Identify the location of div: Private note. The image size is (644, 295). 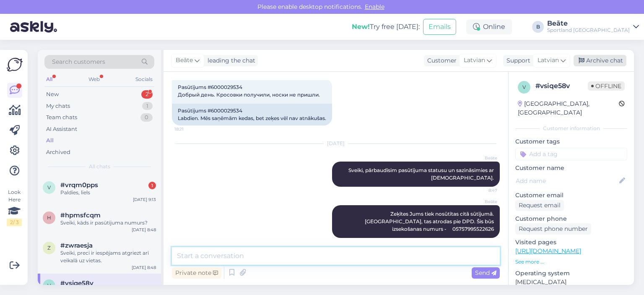
(197, 273).